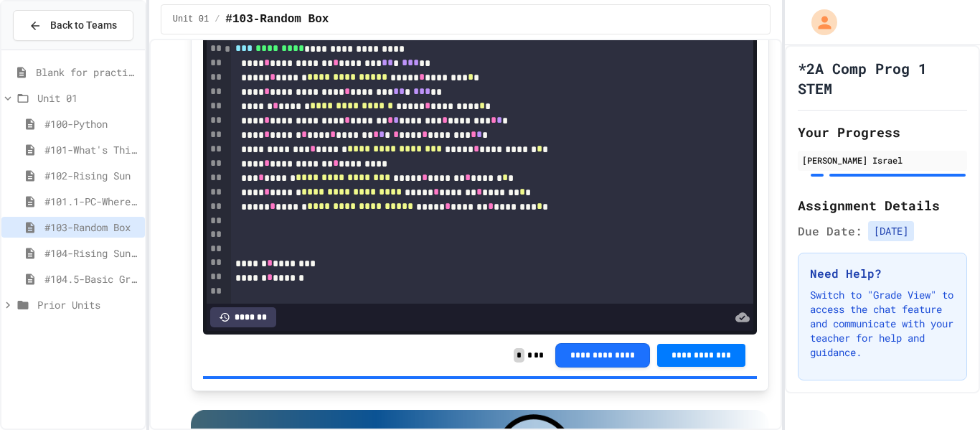 The width and height of the screenshot is (980, 430). What do you see at coordinates (89, 304) in the screenshot?
I see `span: Prior Units` at bounding box center [89, 304].